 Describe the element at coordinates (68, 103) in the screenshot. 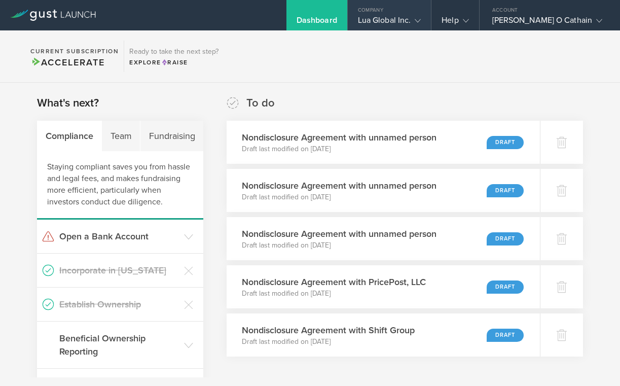

I see `h2: What's next?` at that location.